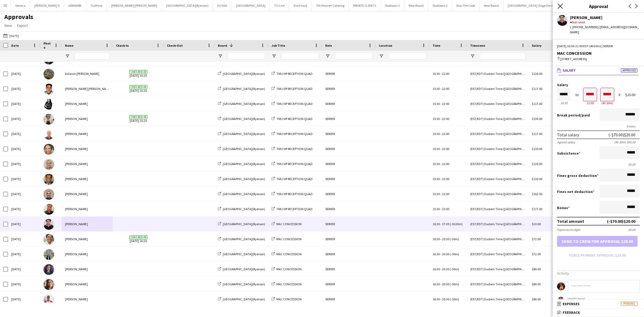 This screenshot has height=317, width=644. What do you see at coordinates (329, 45) in the screenshot?
I see `span: Role` at bounding box center [329, 45].